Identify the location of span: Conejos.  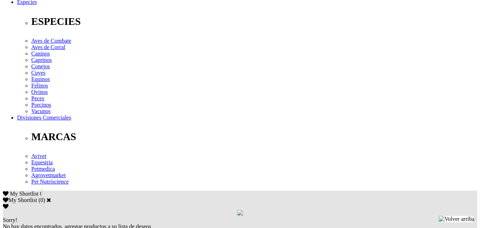
(41, 66).